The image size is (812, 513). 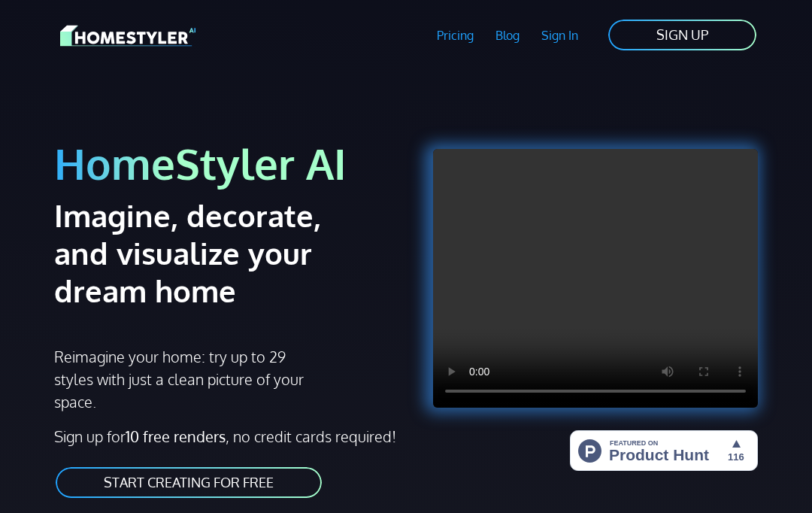 I want to click on a: SIGN UP, so click(x=682, y=34).